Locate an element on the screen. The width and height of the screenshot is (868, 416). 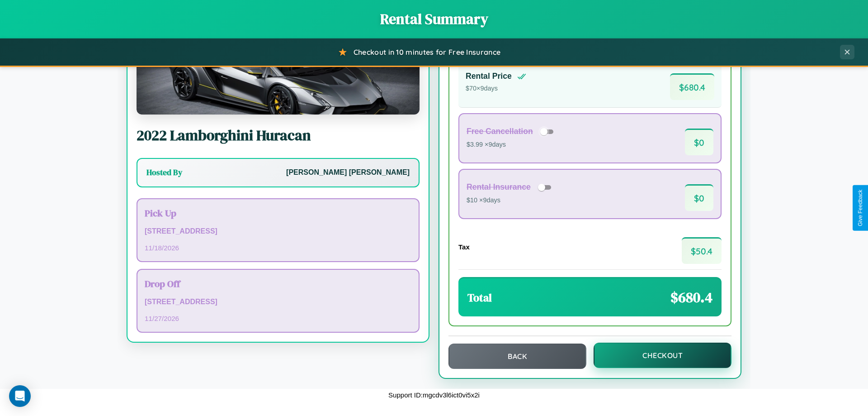
h4: Rental Insurance is located at coordinates (499, 187).